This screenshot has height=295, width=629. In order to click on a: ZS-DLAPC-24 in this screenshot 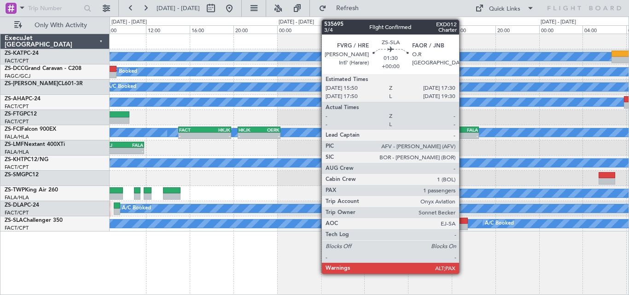, I will do `click(22, 205)`.